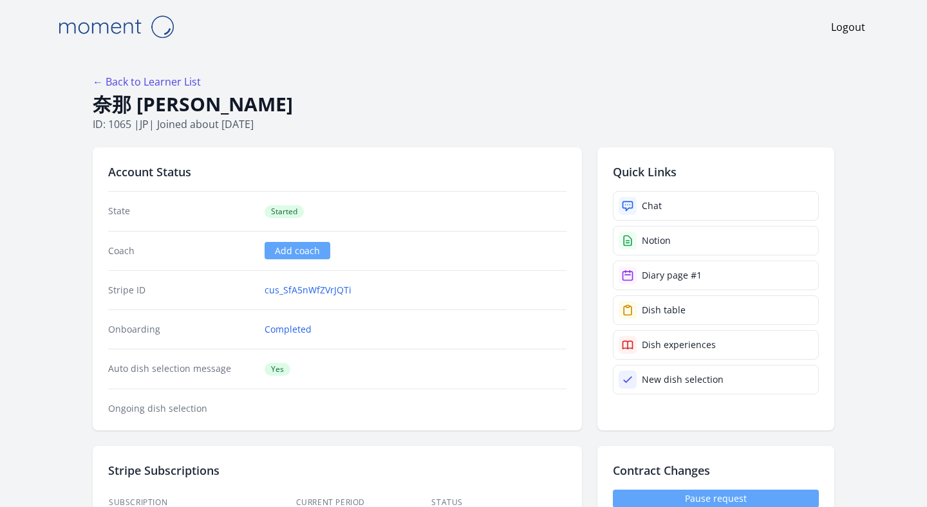 This screenshot has height=507, width=927. Describe the element at coordinates (147, 82) in the screenshot. I see `a: ← Back to Learner List` at that location.